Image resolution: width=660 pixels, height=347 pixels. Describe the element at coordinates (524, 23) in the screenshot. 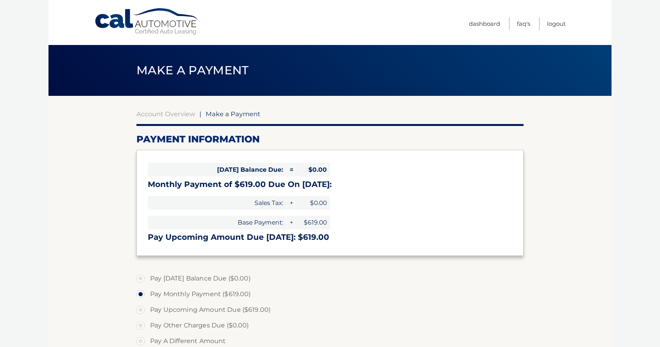

I see `a: FAQ's` at that location.